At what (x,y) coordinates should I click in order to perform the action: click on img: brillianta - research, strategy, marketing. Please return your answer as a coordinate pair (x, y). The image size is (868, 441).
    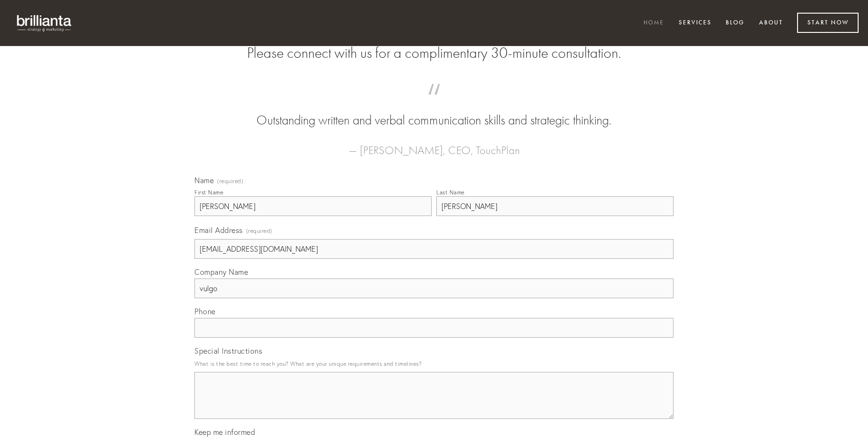
    Looking at the image, I should click on (44, 23).